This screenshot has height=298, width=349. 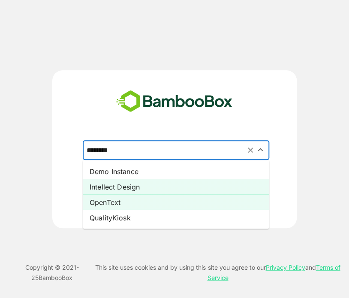 What do you see at coordinates (176, 171) in the screenshot?
I see `li: Demo Instance` at bounding box center [176, 171].